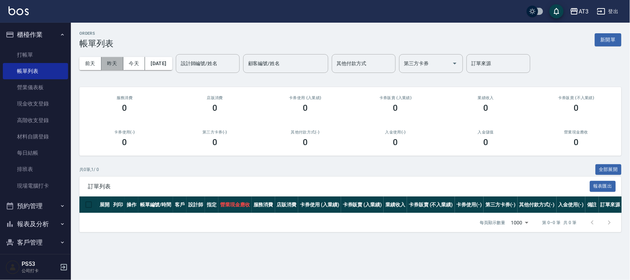 Image resolution: width=630 pixels, height=280 pixels. I want to click on th: 帳單編號/時間, so click(156, 205).